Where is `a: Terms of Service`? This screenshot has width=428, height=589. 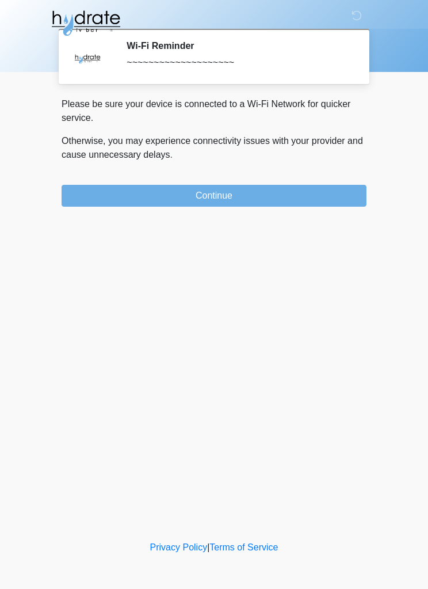
a: Terms of Service is located at coordinates (243, 547).